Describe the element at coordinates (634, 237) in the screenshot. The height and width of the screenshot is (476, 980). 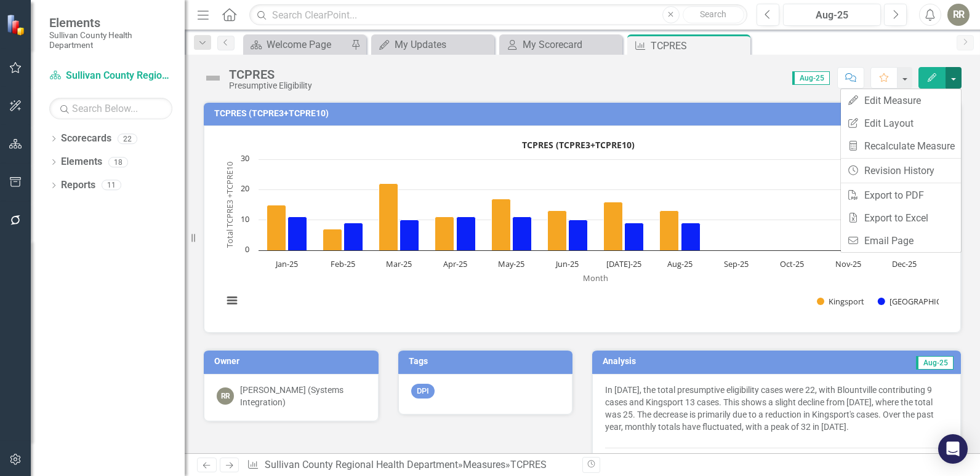
I see `path: Jul-25, 9. Blountville.` at that location.